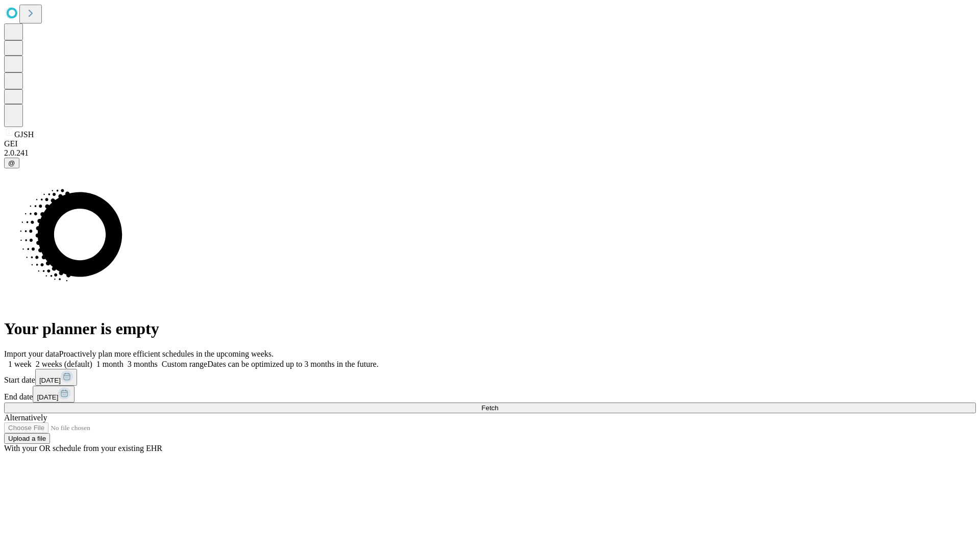 The width and height of the screenshot is (980, 551). I want to click on div: GEI, so click(490, 144).